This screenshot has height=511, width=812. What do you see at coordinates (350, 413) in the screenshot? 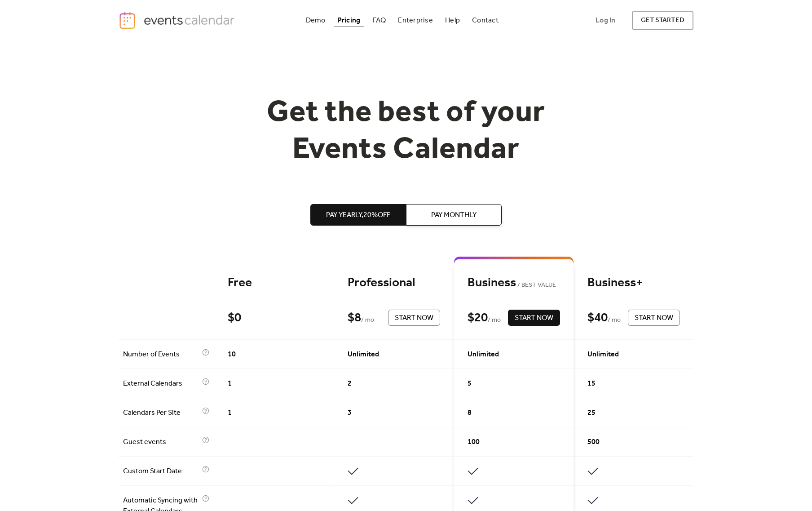
I see `span: 3` at bounding box center [350, 413].